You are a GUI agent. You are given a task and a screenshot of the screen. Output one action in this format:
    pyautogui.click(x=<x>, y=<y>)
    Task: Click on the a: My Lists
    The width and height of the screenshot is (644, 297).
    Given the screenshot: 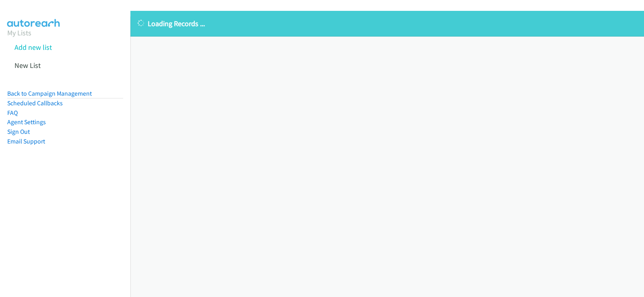 What is the action you would take?
    pyautogui.click(x=20, y=32)
    